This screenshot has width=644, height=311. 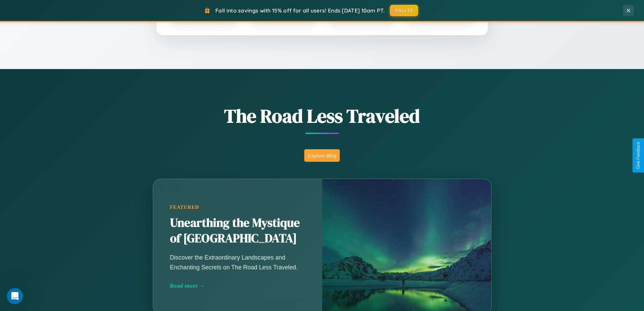 I want to click on button: Explore Blog, so click(x=322, y=155).